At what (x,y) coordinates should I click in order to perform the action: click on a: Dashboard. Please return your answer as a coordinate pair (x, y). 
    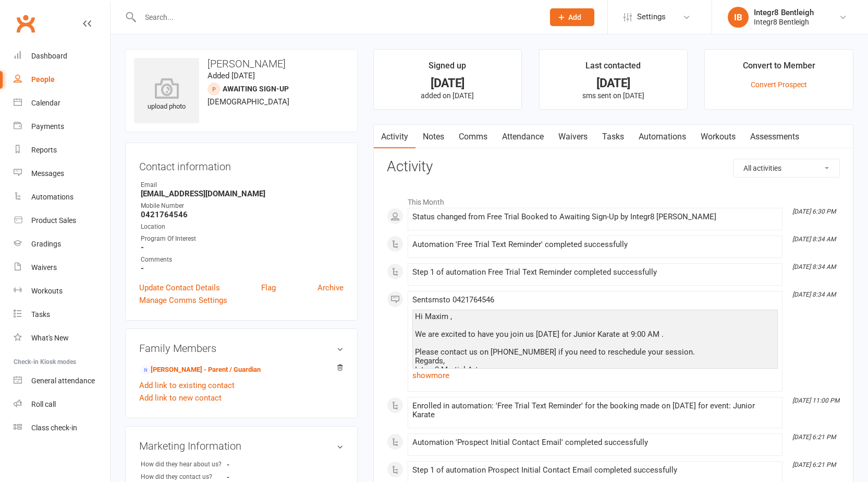
    Looking at the image, I should click on (62, 56).